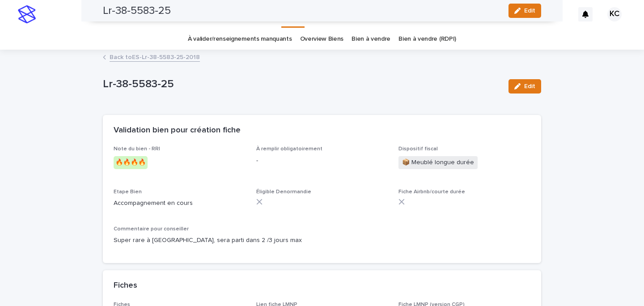 This screenshot has width=644, height=306. What do you see at coordinates (524, 86) in the screenshot?
I see `button: Edit` at bounding box center [524, 86].